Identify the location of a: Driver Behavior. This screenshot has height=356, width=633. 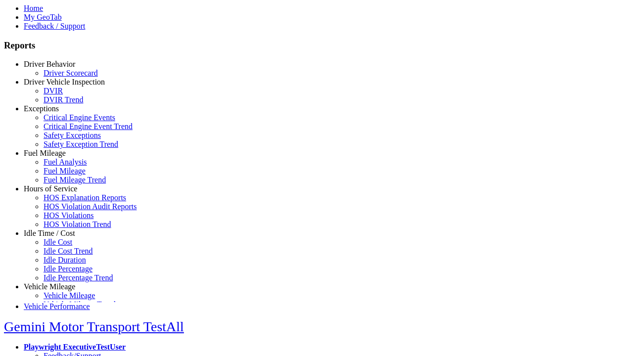
(49, 64).